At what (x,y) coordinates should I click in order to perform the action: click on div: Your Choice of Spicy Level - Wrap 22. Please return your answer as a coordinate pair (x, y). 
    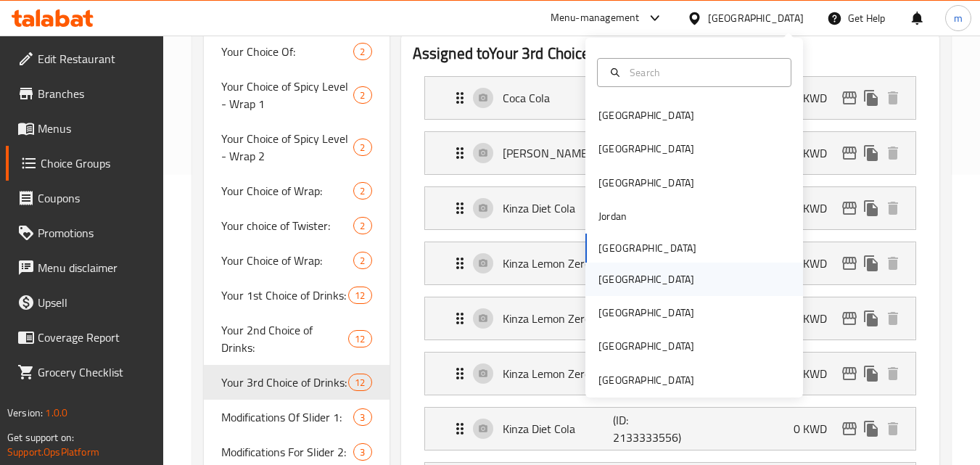
    Looking at the image, I should click on (296, 148).